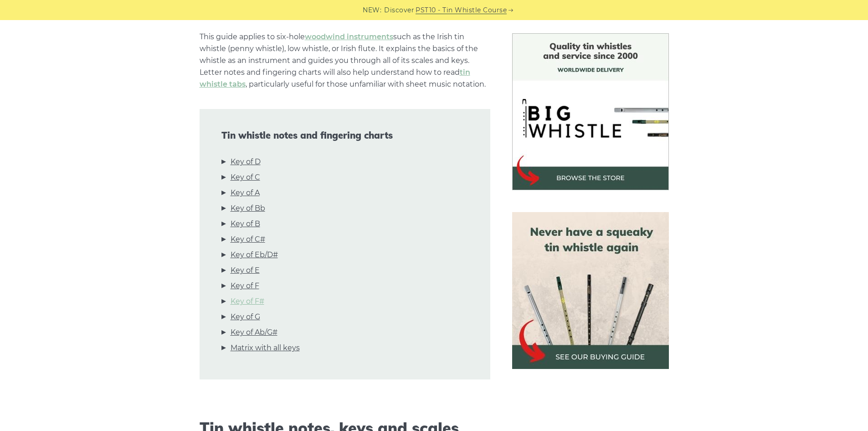 This screenshot has width=868, height=431. Describe the element at coordinates (246, 162) in the screenshot. I see `a: Key of D` at that location.